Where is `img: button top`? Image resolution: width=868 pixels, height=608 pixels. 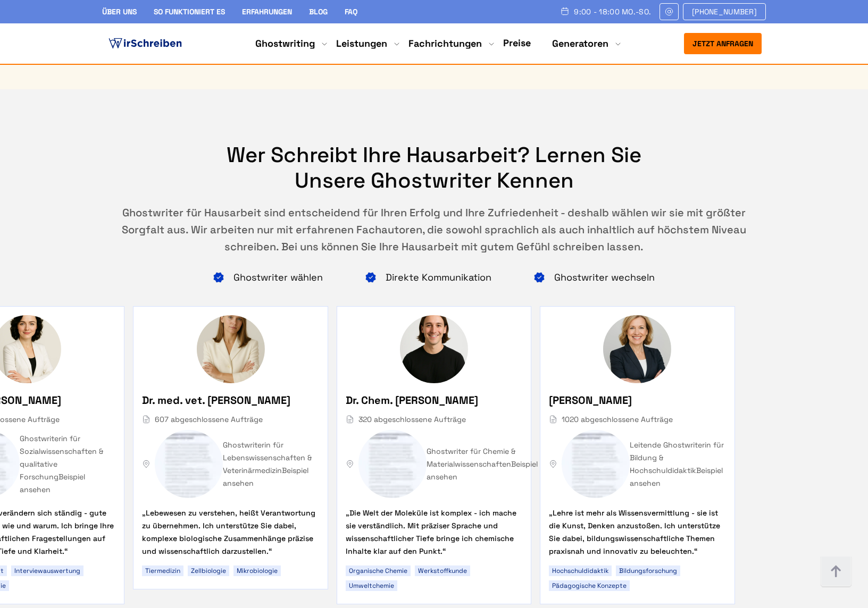 img: button top is located at coordinates (836, 572).